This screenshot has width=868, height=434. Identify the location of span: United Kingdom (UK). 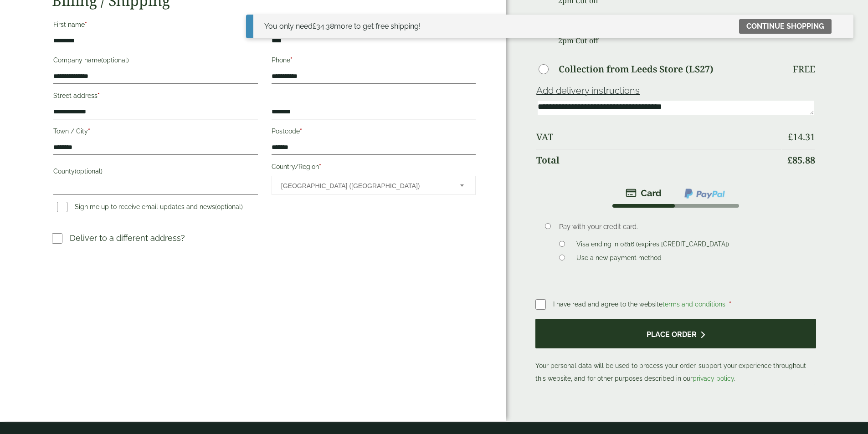
(364, 186).